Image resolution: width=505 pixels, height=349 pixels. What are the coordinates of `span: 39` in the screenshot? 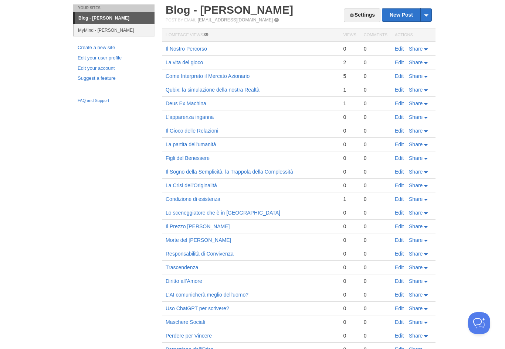 It's located at (206, 35).